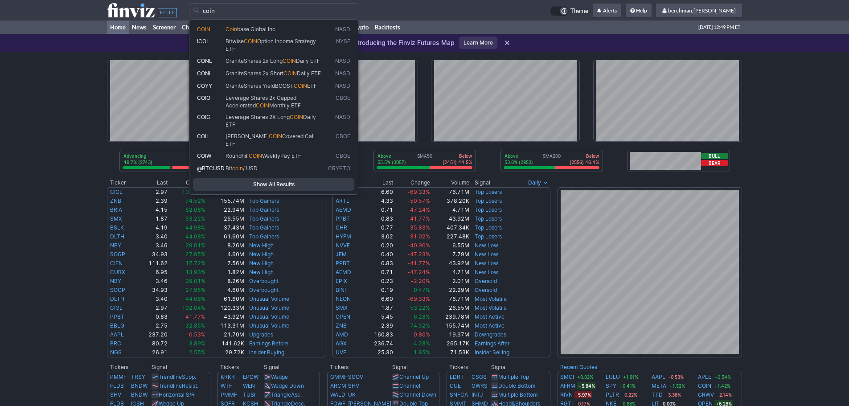 The width and height of the screenshot is (849, 406). I want to click on td: 1.87, so click(152, 219).